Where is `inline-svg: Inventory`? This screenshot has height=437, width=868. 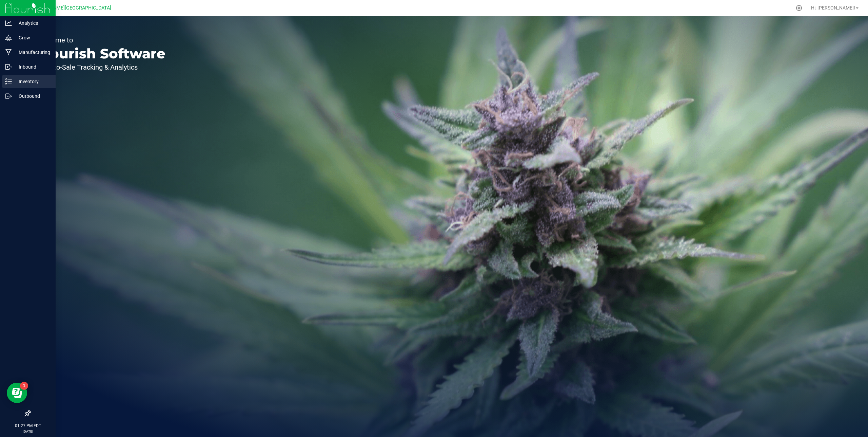
inline-svg: Inventory is located at coordinates (8, 82).